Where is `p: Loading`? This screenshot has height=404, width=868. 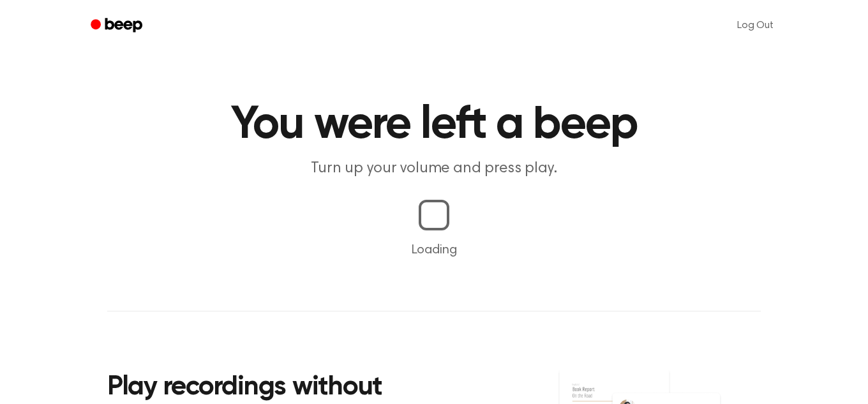
p: Loading is located at coordinates (434, 251).